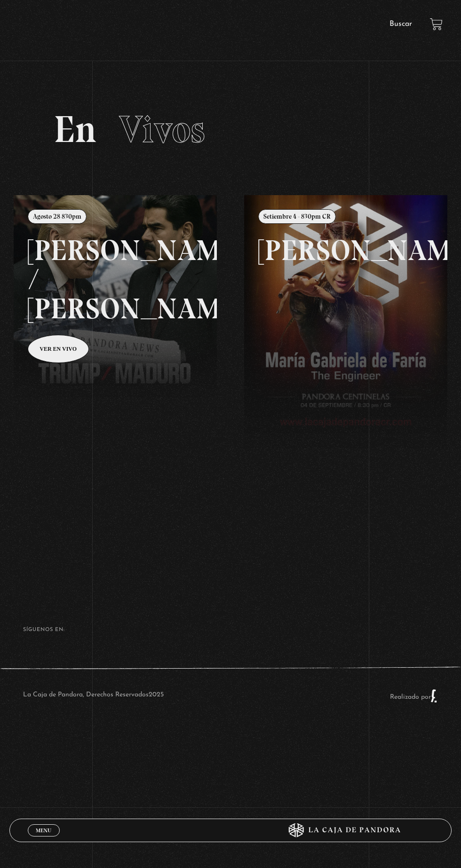 The width and height of the screenshot is (461, 868). I want to click on a: Buscar, so click(401, 24).